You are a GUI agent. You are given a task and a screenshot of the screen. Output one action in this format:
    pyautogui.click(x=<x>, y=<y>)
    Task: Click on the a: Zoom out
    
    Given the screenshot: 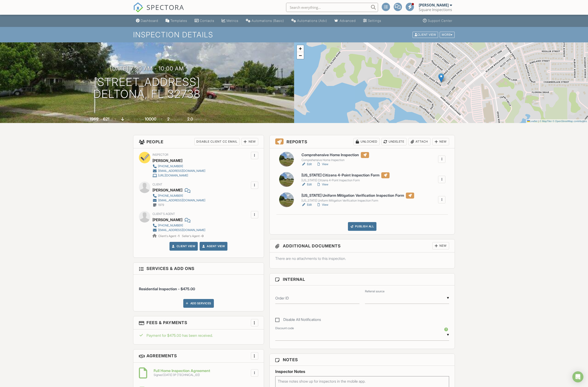 What is the action you would take?
    pyautogui.click(x=301, y=56)
    